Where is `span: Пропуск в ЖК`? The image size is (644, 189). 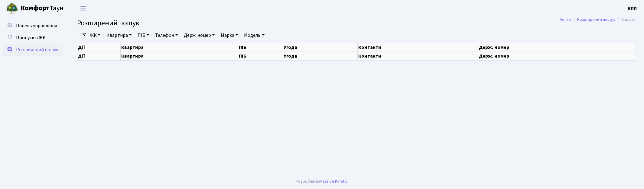 span: Пропуск в ЖК is located at coordinates (31, 38).